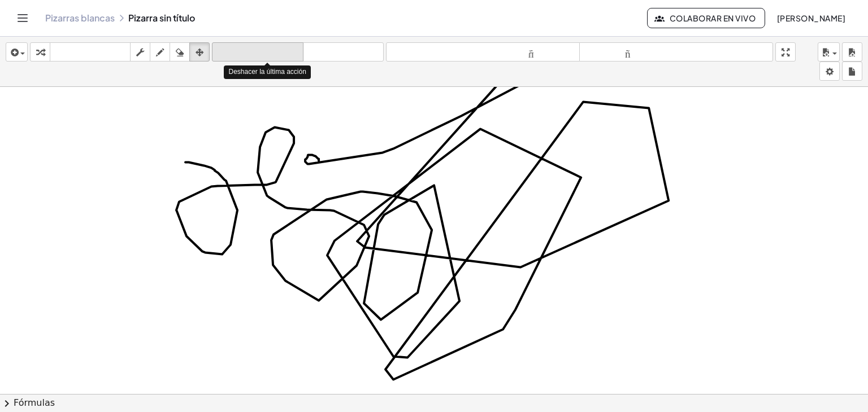  What do you see at coordinates (258, 52) in the screenshot?
I see `font: deshacer` at bounding box center [258, 52].